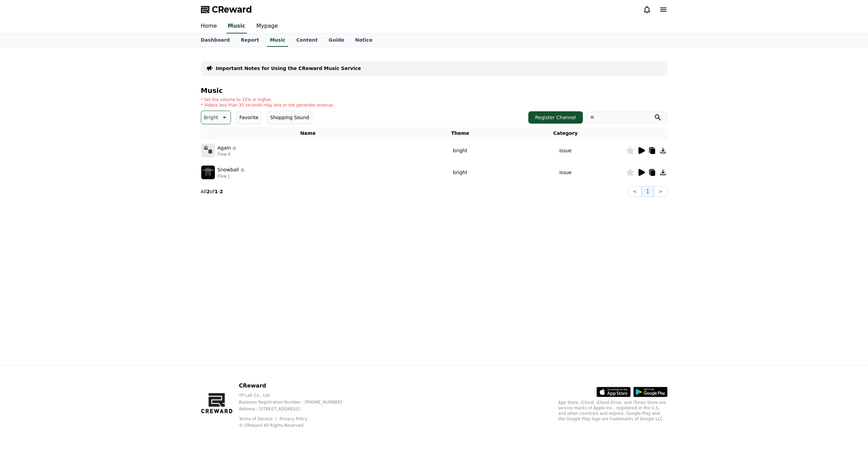 This screenshot has height=450, width=868. What do you see at coordinates (225, 148) in the screenshot?
I see `p: Again` at bounding box center [225, 148].